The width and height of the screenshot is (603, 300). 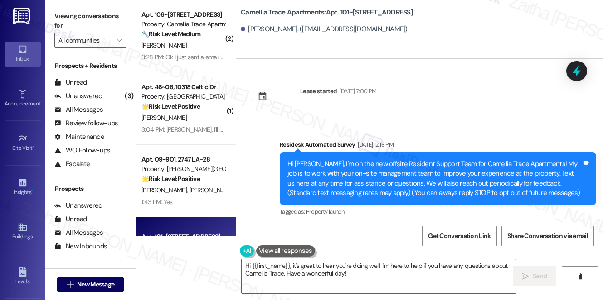 I want to click on span: Get Conversation Link, so click(x=459, y=236).